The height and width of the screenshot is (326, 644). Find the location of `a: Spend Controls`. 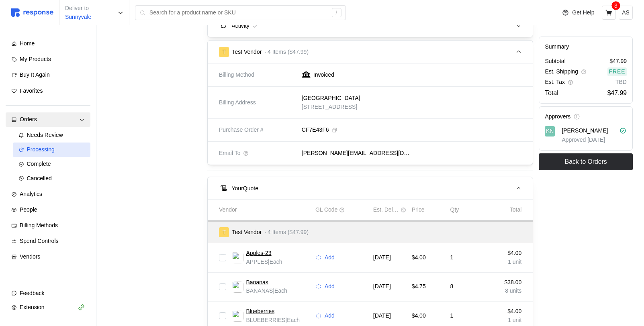

a: Spend Controls is located at coordinates (48, 242).